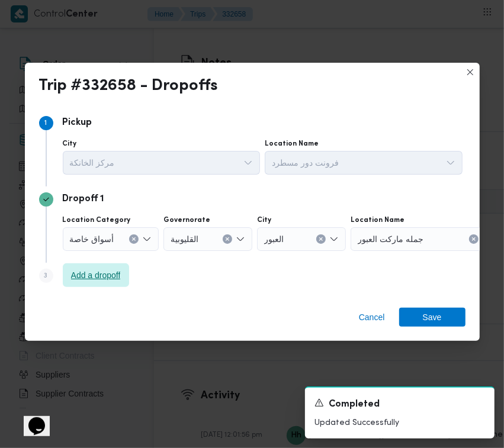 The height and width of the screenshot is (448, 504). I want to click on span: جمله ماركت العبور, so click(390, 238).